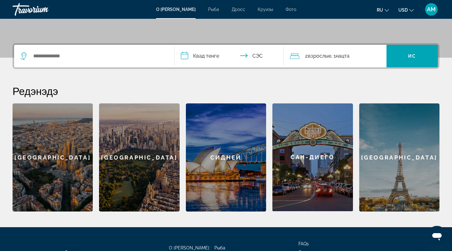 The width and height of the screenshot is (452, 251). Describe the element at coordinates (229, 56) in the screenshot. I see `button: Проверка и выход даты` at that location.